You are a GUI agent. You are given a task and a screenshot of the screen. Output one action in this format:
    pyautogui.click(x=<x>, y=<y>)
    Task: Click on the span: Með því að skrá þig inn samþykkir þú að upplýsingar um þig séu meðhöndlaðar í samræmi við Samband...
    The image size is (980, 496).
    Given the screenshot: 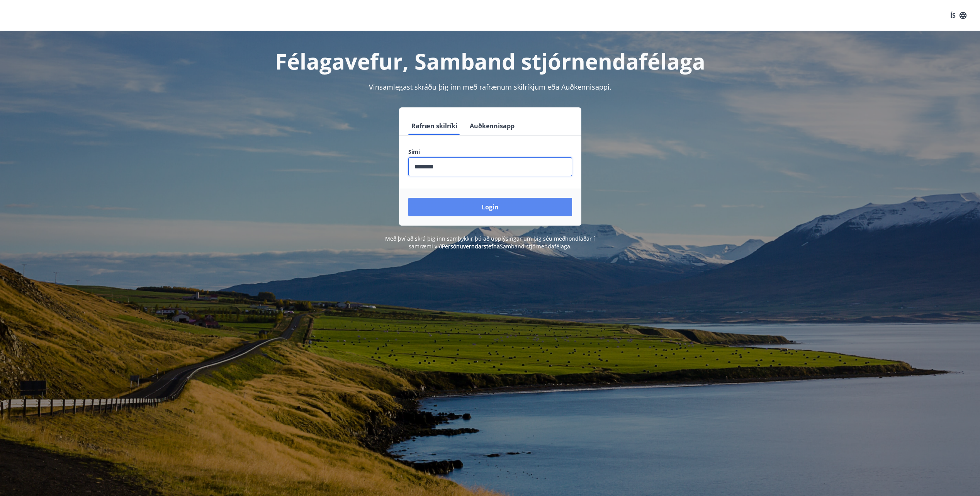 What is the action you would take?
    pyautogui.click(x=490, y=242)
    